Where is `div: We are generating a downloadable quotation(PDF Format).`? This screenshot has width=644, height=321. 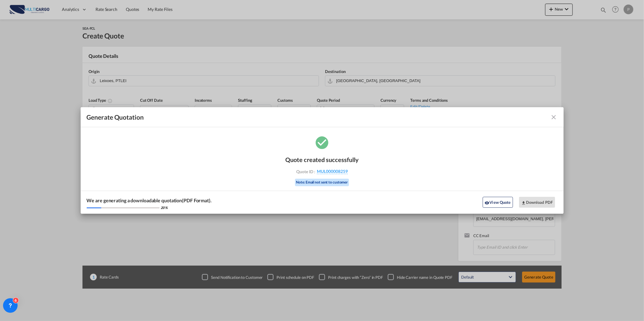
div: We are generating a downloadable quotation(PDF Format). is located at coordinates (149, 200).